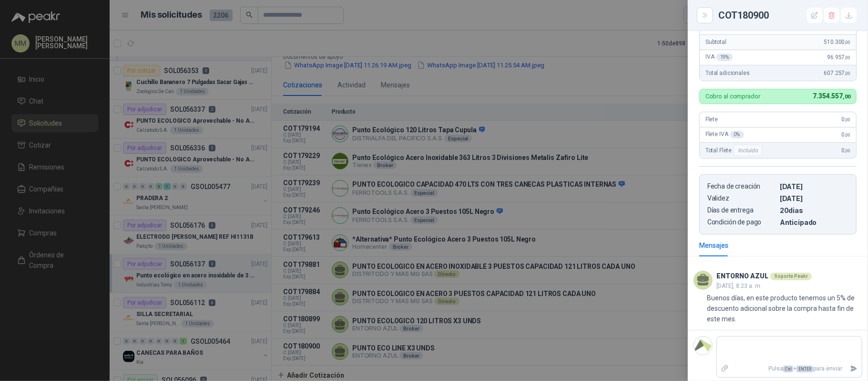  Describe the element at coordinates (705, 15) in the screenshot. I see `button: Close` at that location.